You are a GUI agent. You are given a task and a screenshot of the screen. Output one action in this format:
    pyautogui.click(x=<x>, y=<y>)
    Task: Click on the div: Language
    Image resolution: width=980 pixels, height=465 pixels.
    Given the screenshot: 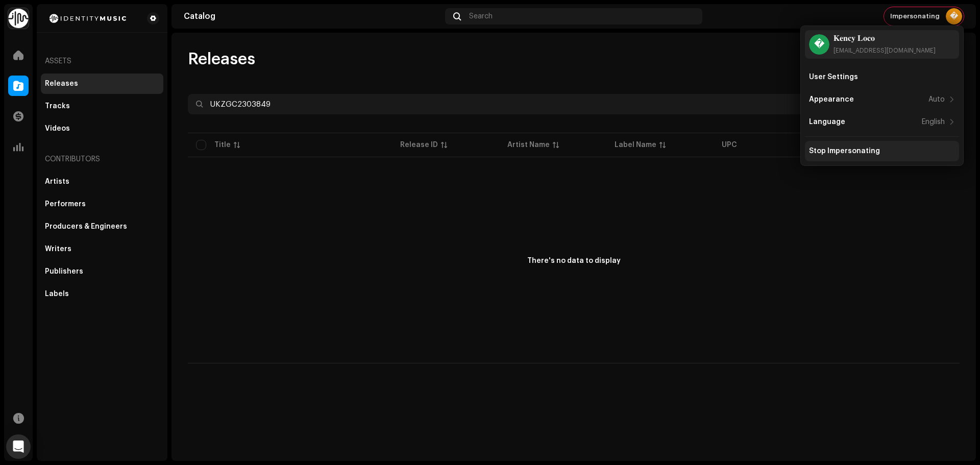 What is the action you would take?
    pyautogui.click(x=827, y=122)
    